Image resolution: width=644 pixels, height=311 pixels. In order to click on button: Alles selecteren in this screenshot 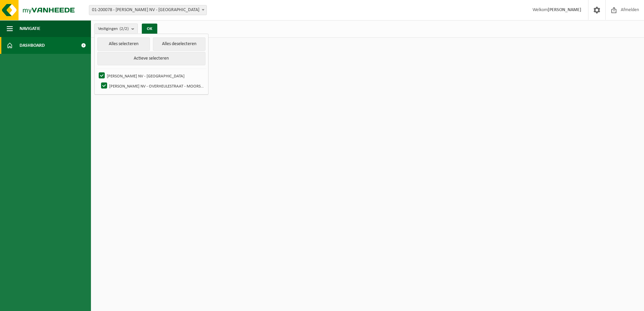, I will do `click(123, 44)`.